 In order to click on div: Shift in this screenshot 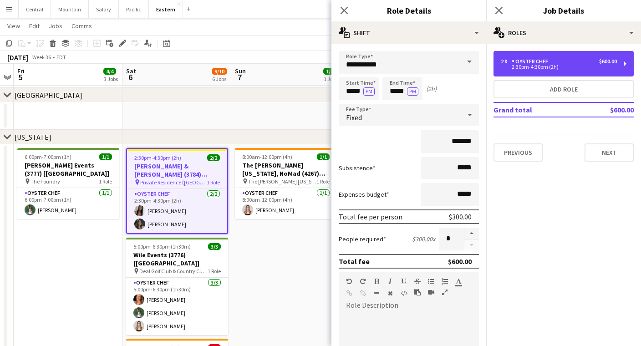, I will do `click(409, 33)`.